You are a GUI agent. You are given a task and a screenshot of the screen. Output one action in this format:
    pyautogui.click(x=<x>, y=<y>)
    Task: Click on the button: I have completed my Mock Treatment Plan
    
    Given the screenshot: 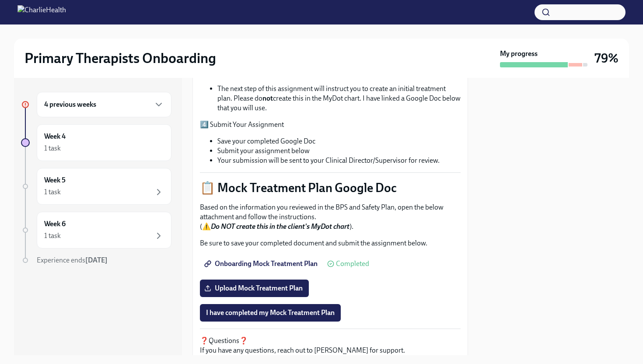 What is the action you would take?
    pyautogui.click(x=271, y=312)
    